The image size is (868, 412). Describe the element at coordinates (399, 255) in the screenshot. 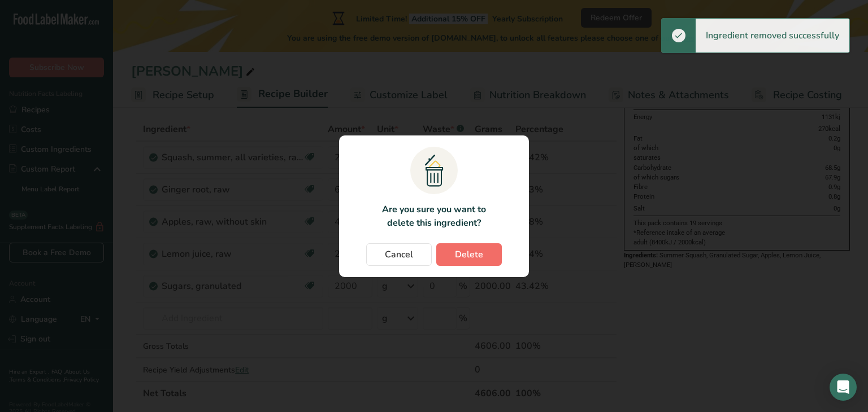

I see `button: Cancel` at that location.